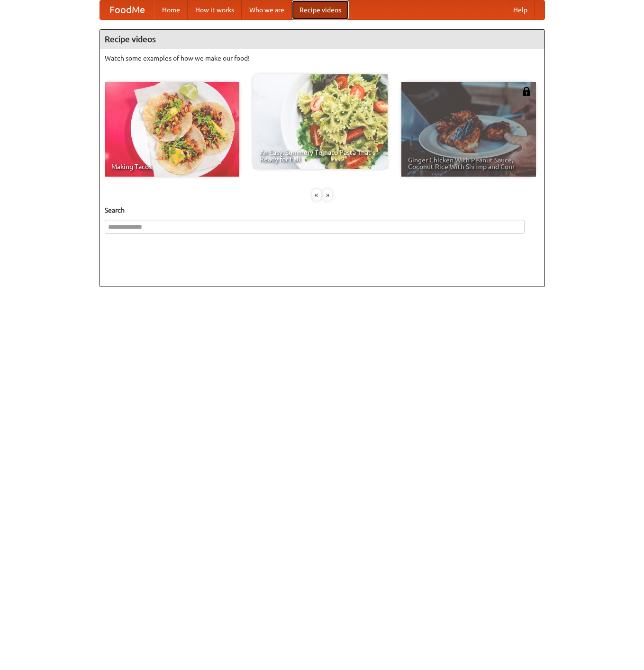 This screenshot has width=644, height=670. What do you see at coordinates (171, 10) in the screenshot?
I see `a: Home` at bounding box center [171, 10].